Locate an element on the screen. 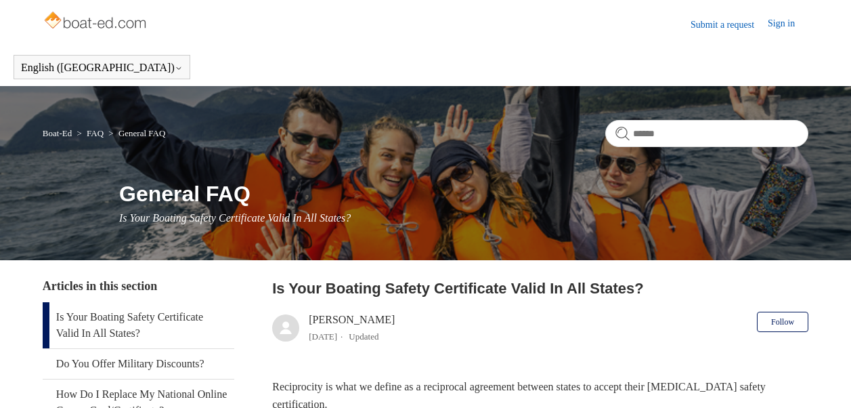 The image size is (851, 408). a: Submit a request is located at coordinates (729, 24).